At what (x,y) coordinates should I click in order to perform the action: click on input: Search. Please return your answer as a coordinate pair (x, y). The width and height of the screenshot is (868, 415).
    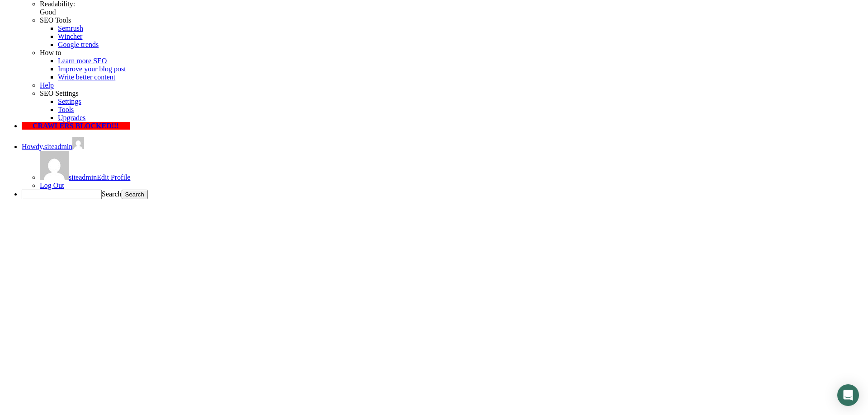
    Looking at the image, I should click on (135, 194).